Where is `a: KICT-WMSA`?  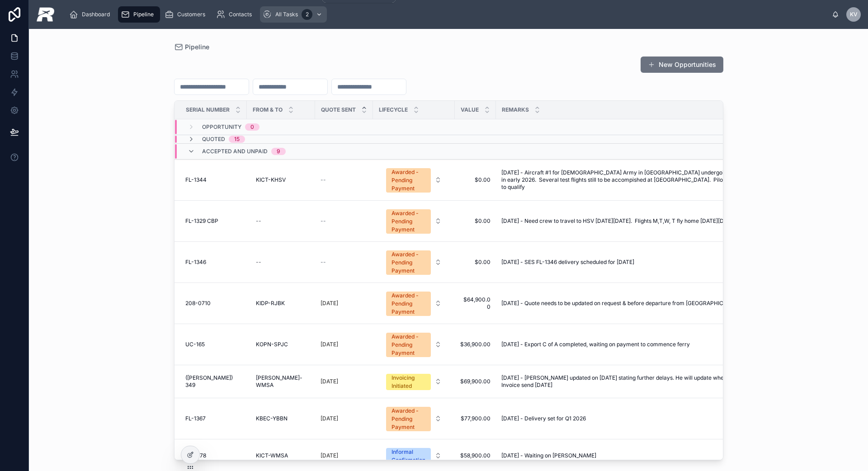
a: KICT-WMSA is located at coordinates (281, 456).